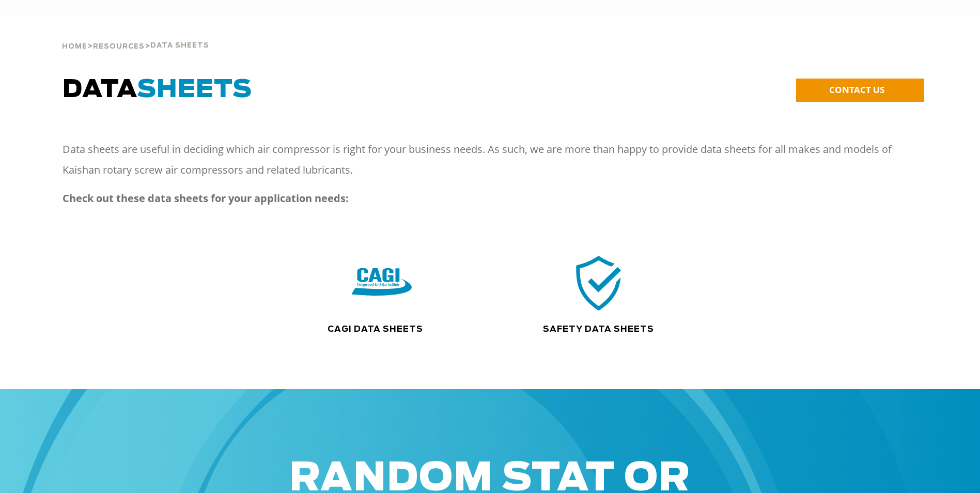 This screenshot has width=980, height=493. Describe the element at coordinates (75, 47) in the screenshot. I see `span: Home` at that location.